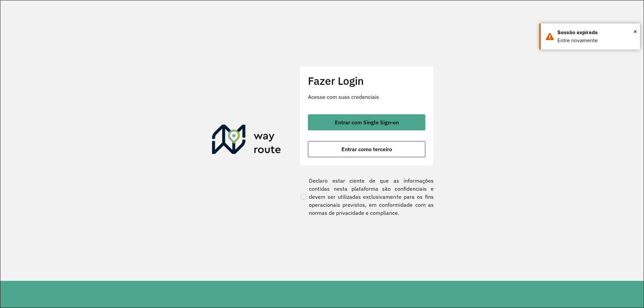  I want to click on h2: Fazer Login, so click(367, 81).